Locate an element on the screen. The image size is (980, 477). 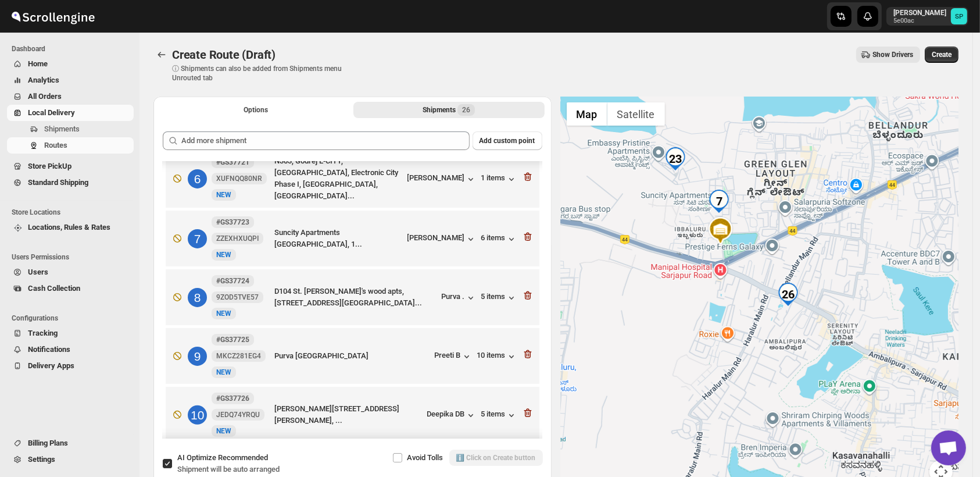
button: Tracking is located at coordinates (70, 333).